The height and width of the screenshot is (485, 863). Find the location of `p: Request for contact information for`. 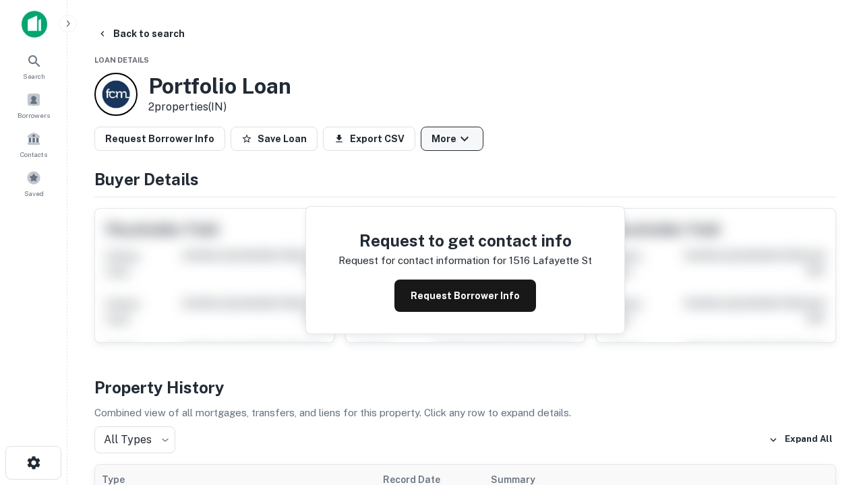

p: Request for contact information for is located at coordinates (422, 261).